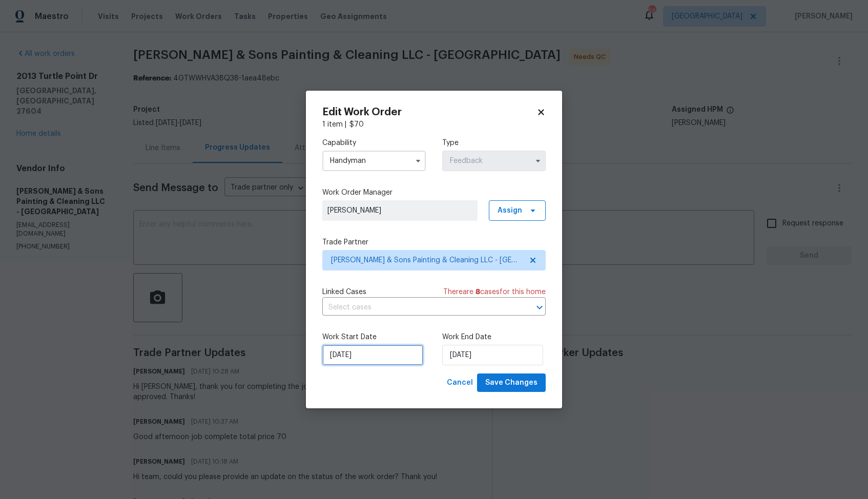  Describe the element at coordinates (478, 292) in the screenshot. I see `span: 8` at that location.